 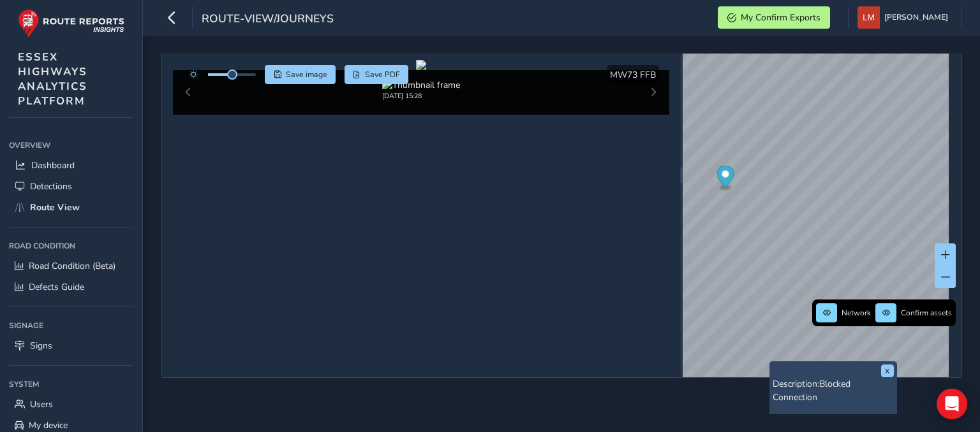 I want to click on div: Open Intercom Messenger, so click(x=952, y=404).